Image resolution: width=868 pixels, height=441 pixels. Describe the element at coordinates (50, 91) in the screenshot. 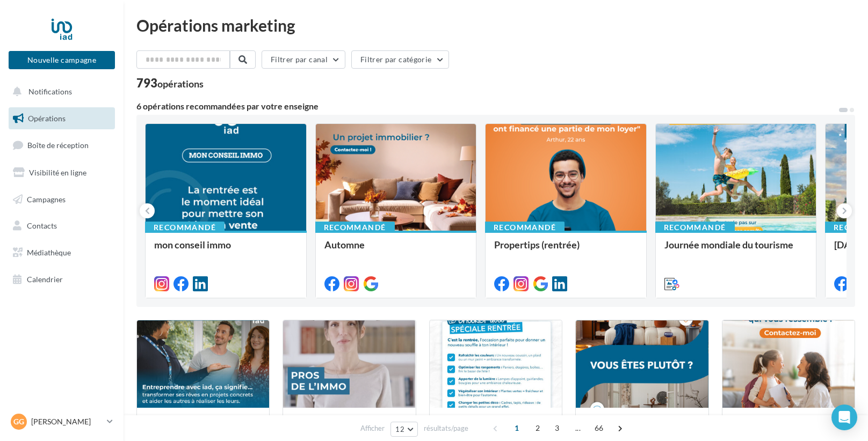

I see `span: Notifications` at that location.